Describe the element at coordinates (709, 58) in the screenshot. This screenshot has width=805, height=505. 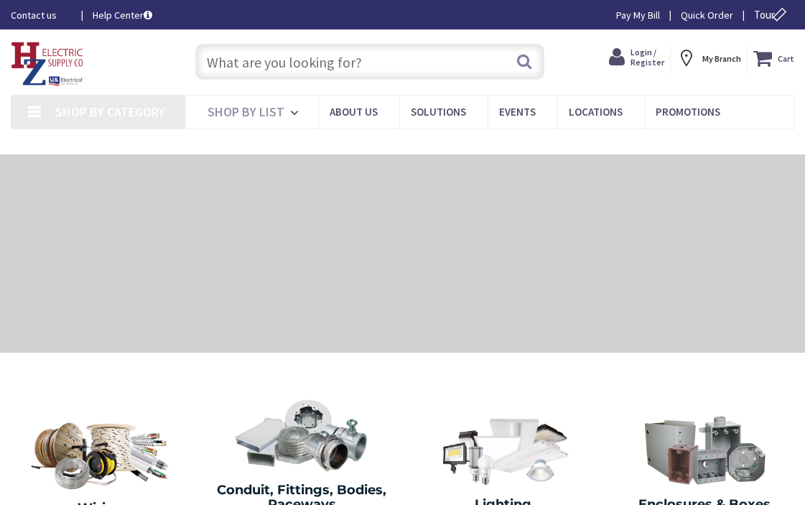
I see `div: My Branch` at that location.